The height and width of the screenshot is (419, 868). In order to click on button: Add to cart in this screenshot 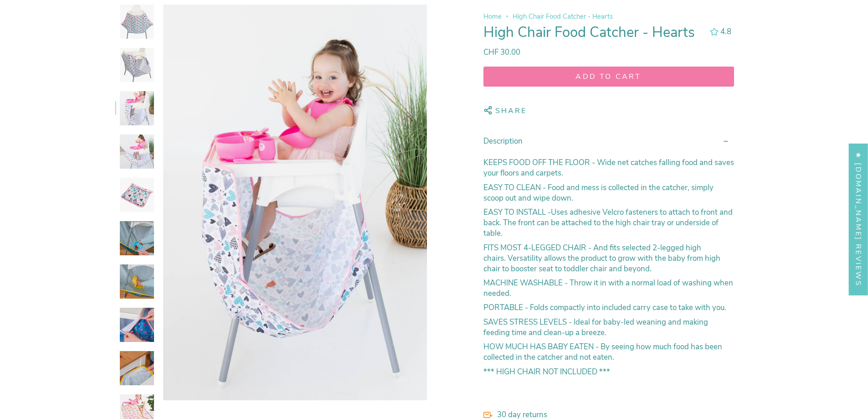, I will do `click(608, 77)`.